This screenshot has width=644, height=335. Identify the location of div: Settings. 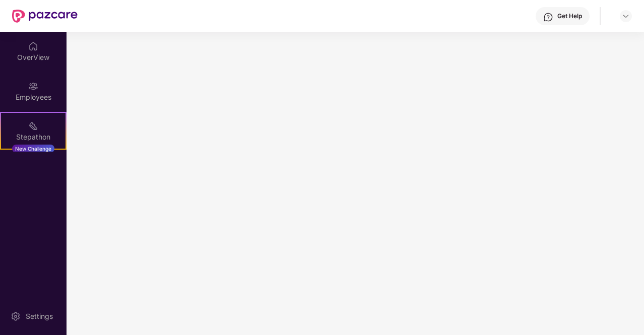
(39, 316).